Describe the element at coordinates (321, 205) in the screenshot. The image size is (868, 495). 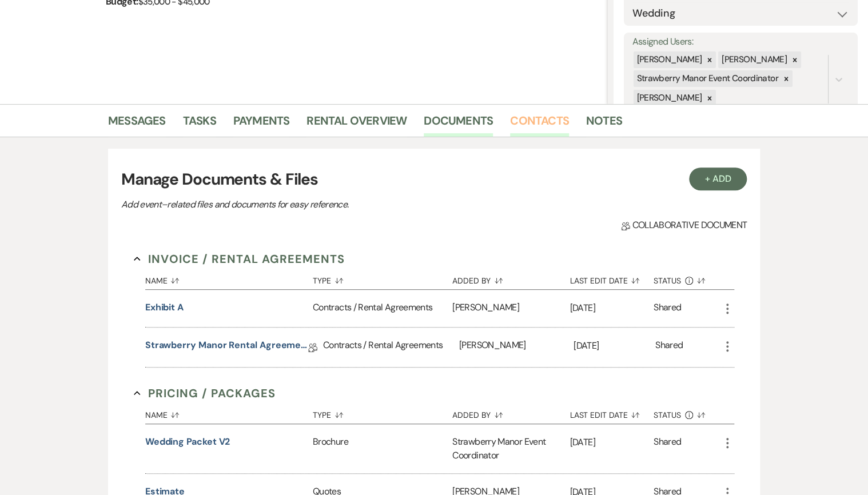
I see `p: Add event–related files and documents for easy reference.` at that location.